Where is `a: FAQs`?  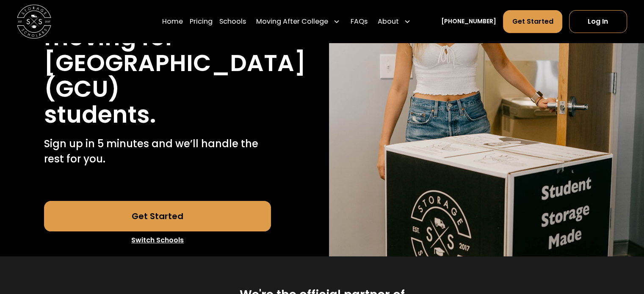
a: FAQs is located at coordinates (358, 21).